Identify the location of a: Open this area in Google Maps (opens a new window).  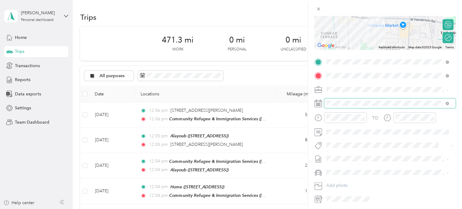
(326, 46).